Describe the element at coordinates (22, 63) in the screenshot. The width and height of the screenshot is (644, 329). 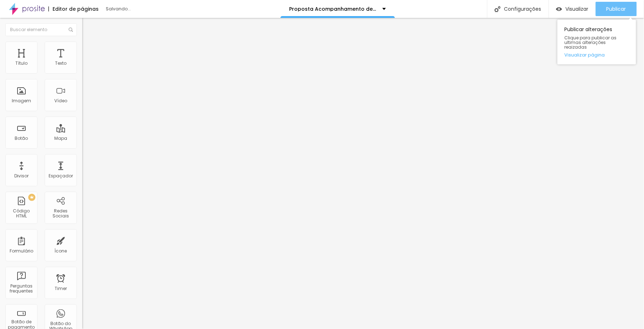
I see `div: Título` at that location.